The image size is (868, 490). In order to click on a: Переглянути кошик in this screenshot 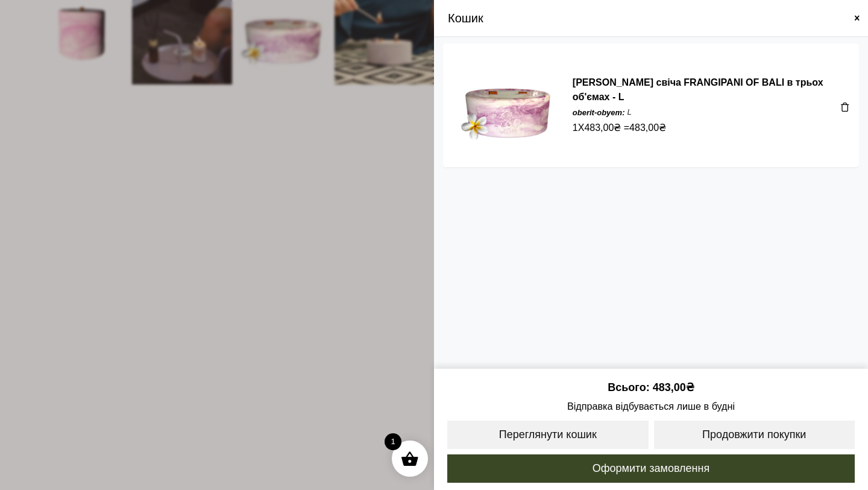, I will do `click(548, 435)`.